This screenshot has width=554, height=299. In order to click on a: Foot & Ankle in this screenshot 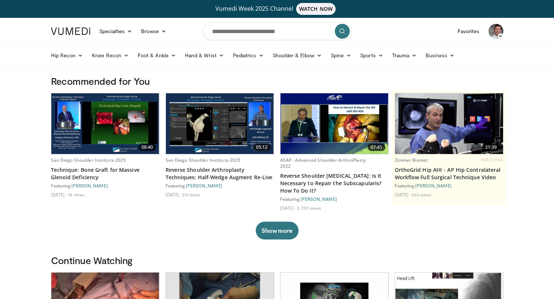, I will do `click(157, 55)`.